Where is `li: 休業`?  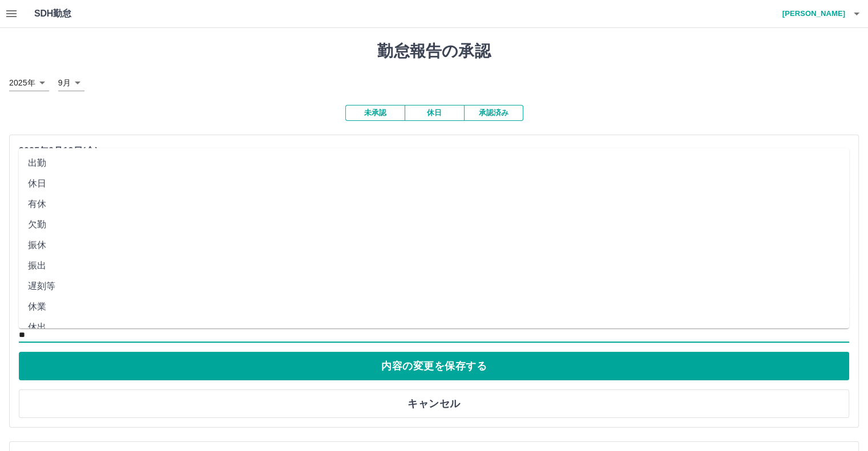
li: 休業 is located at coordinates (434, 306).